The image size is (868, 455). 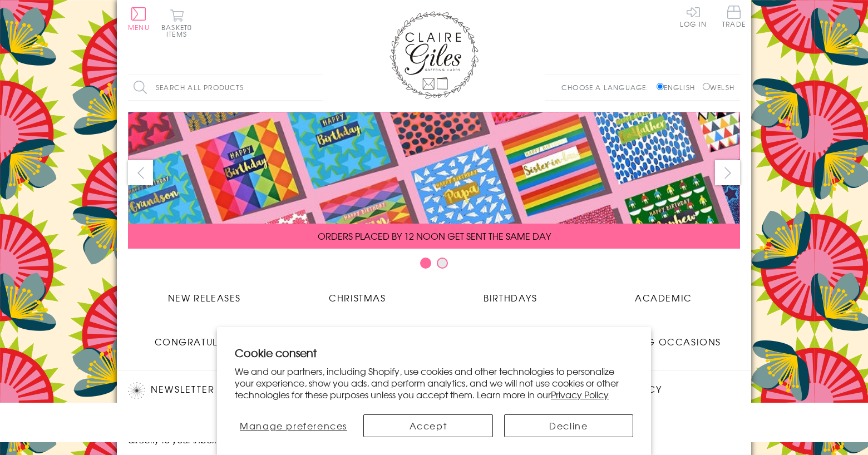 I want to click on button: next, so click(x=727, y=173).